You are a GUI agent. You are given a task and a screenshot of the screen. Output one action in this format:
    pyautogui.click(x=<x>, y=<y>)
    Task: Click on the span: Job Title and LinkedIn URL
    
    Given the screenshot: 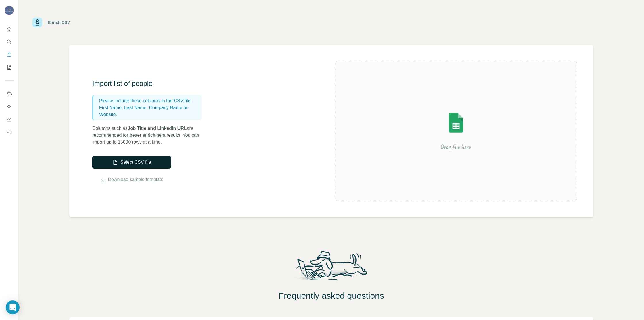 What is the action you would take?
    pyautogui.click(x=157, y=128)
    